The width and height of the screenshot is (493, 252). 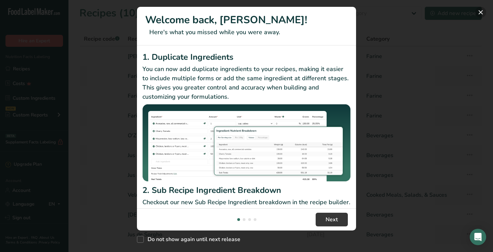 I want to click on div: Open Intercom Messenger, so click(x=478, y=237).